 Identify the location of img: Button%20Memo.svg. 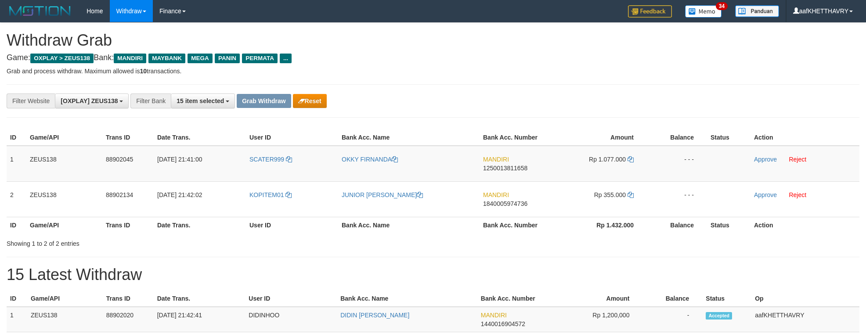
(703, 11).